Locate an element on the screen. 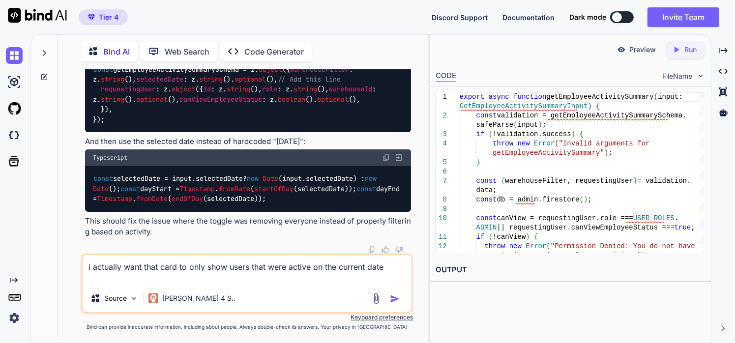 Image resolution: width=735 pixels, height=343 pixels. p: Bind AI is located at coordinates (117, 52).